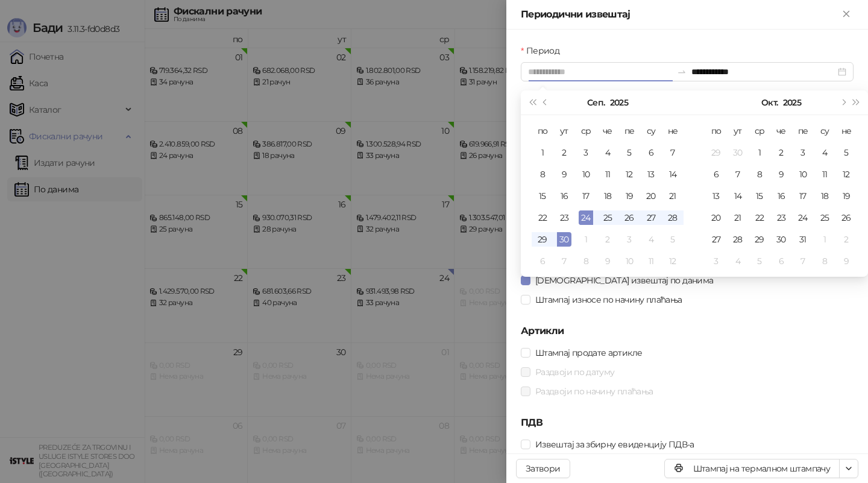 The height and width of the screenshot is (483, 868). Describe the element at coordinates (607, 217) in the screenshot. I see `td: 2025-09-25` at that location.